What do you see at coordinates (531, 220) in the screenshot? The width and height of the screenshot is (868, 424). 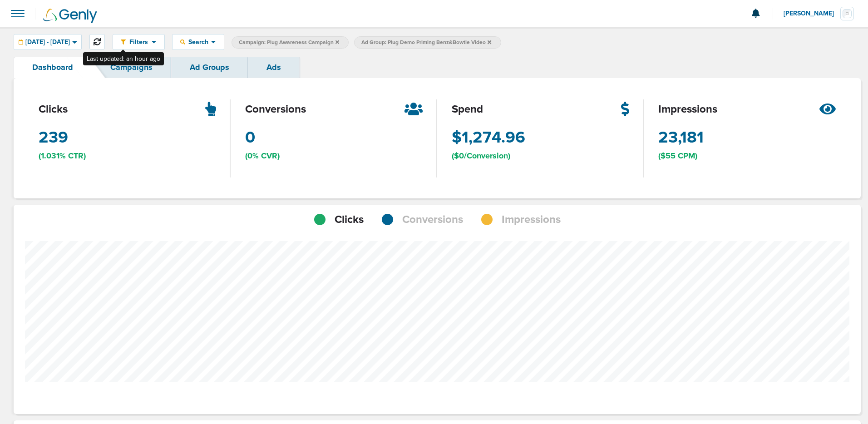 I see `span: Impressions` at bounding box center [531, 220].